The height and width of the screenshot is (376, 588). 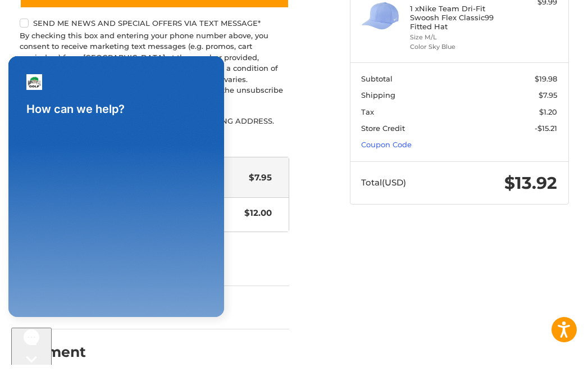 I want to click on img: Maple Hill Golf Support logo, so click(x=35, y=31).